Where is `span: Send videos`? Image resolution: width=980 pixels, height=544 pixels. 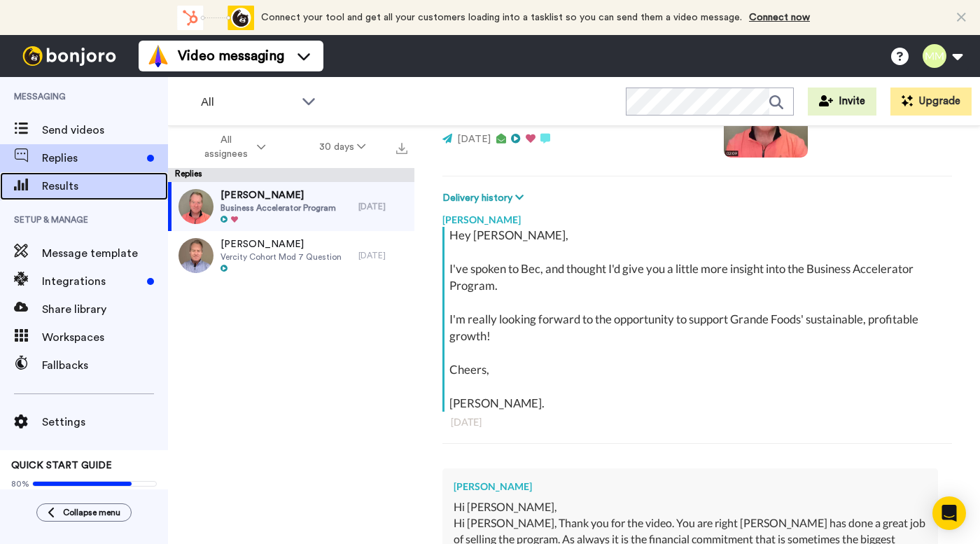
span: Send videos is located at coordinates (105, 130).